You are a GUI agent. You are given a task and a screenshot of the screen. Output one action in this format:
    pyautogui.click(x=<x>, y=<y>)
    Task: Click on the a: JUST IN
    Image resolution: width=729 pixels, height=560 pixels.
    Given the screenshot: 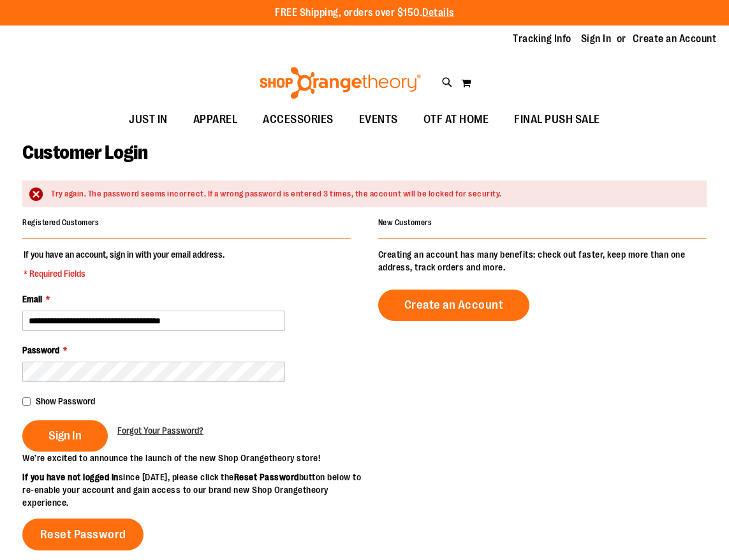 What is the action you would take?
    pyautogui.click(x=148, y=120)
    